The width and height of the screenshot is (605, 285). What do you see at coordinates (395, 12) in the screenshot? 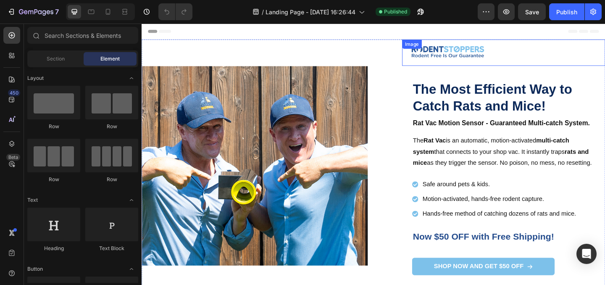
I see `span: Published` at bounding box center [395, 12].